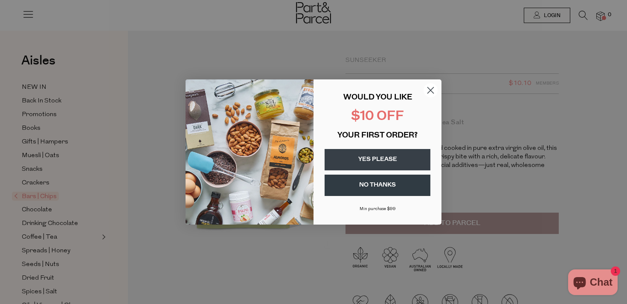 The image size is (627, 304). I want to click on button: NO THANKS, so click(377, 185).